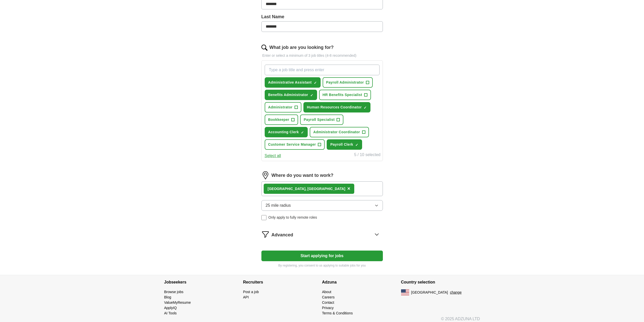 The width and height of the screenshot is (644, 322). Describe the element at coordinates (345, 82) in the screenshot. I see `span: Payroll Administrator` at that location.